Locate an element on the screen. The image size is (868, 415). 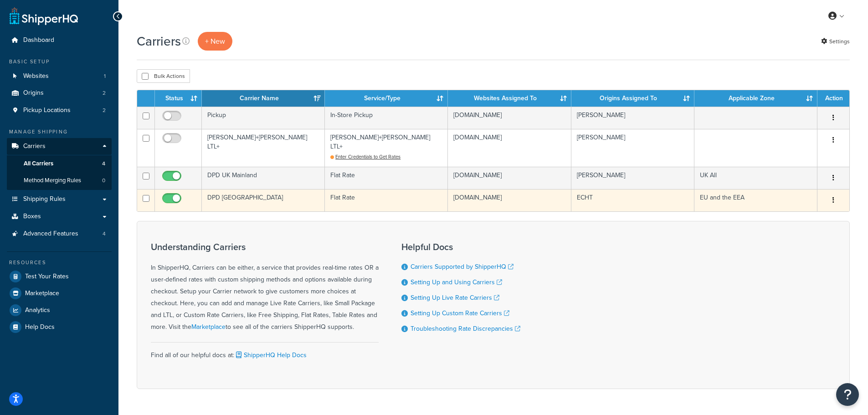
span: Boxes is located at coordinates (32, 216).